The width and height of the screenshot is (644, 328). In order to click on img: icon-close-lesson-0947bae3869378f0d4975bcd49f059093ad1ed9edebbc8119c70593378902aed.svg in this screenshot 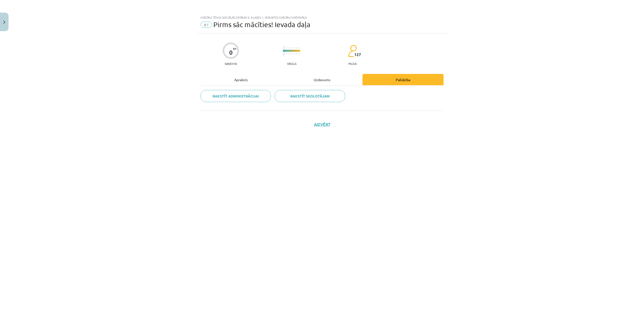, I will do `click(5, 22)`.